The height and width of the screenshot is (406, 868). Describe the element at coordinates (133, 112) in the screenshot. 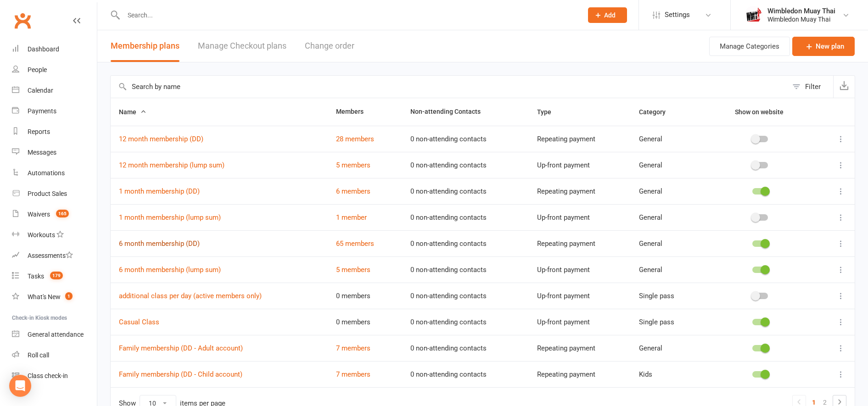

I see `button: Name` at that location.